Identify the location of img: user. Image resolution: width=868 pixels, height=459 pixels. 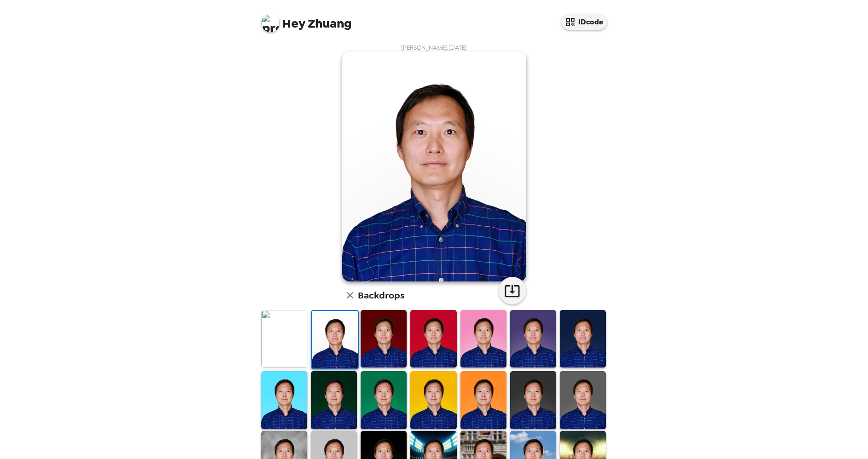
(434, 166).